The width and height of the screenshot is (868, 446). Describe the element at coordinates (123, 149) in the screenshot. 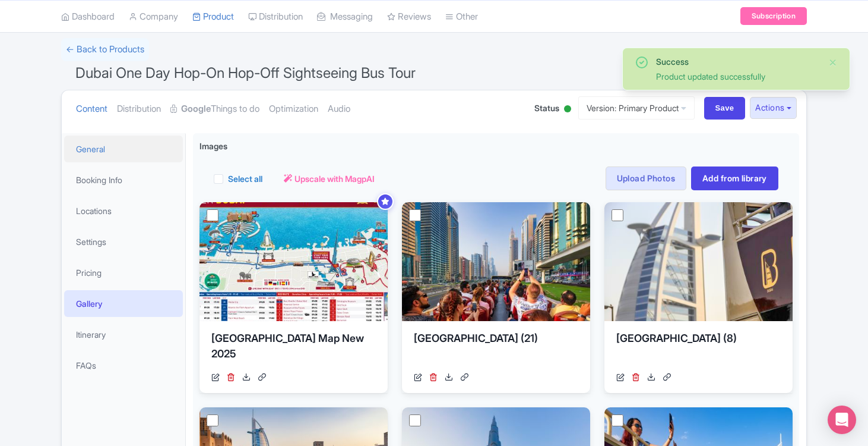

I see `a: General` at that location.